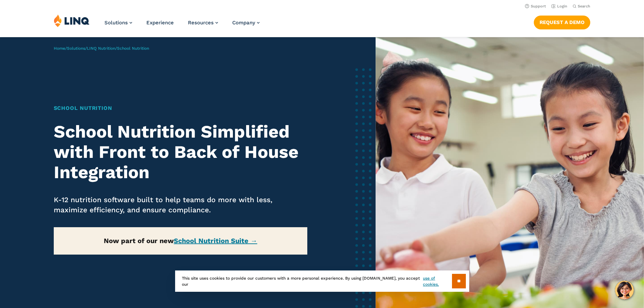 The width and height of the screenshot is (644, 308). I want to click on nav: Primary Navigation, so click(182, 26).